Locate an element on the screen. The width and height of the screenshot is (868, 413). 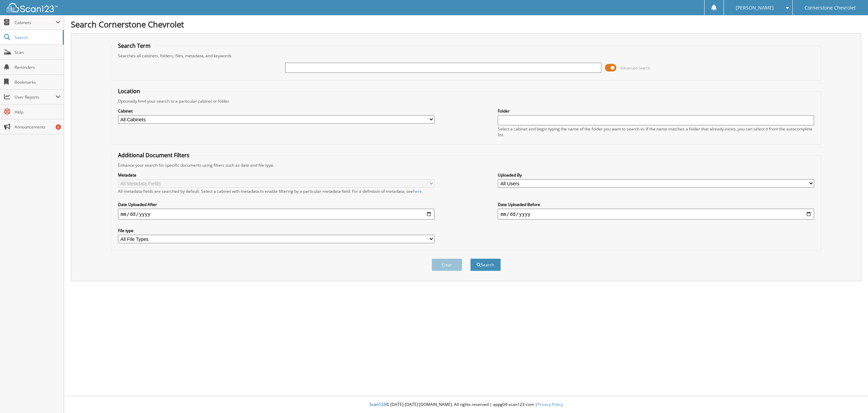
a: here is located at coordinates (417, 191).